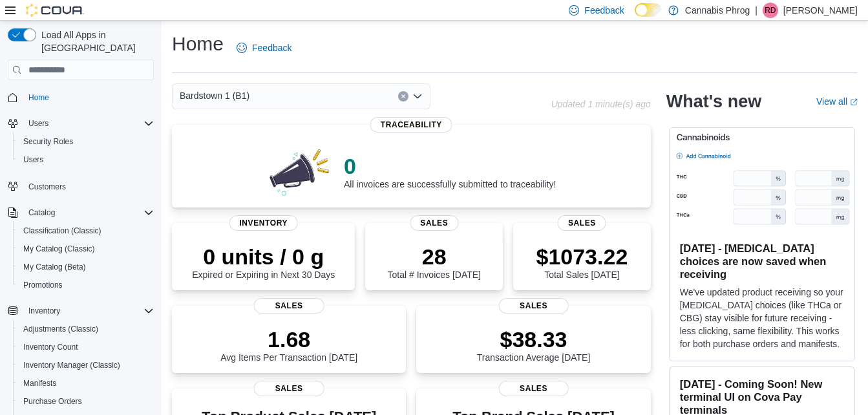  What do you see at coordinates (86, 365) in the screenshot?
I see `button: Inventory Manager (Classic)` at bounding box center [86, 365].